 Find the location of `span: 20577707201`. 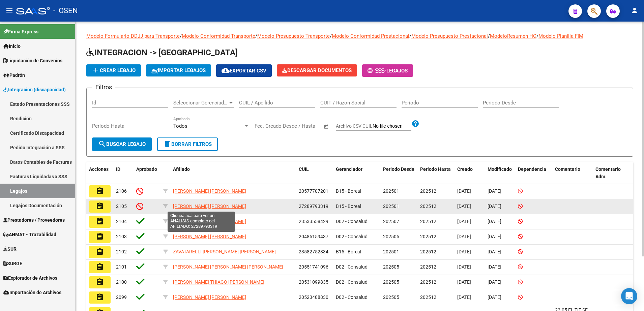

span: 20577707201 is located at coordinates (313, 191).